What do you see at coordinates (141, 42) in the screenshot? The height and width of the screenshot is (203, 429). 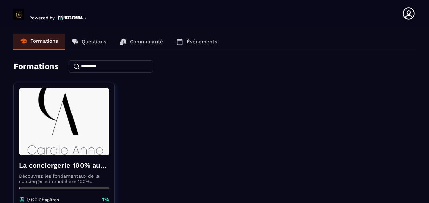 I see `a: Communauté` at bounding box center [141, 42].